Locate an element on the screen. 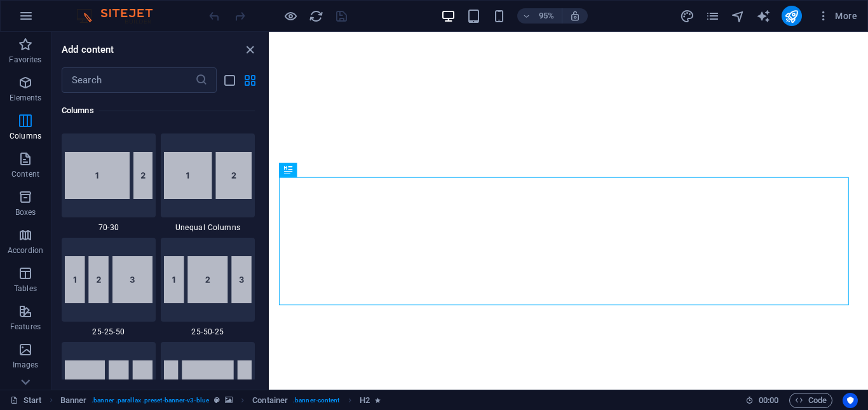  button: list-view is located at coordinates (229, 80).